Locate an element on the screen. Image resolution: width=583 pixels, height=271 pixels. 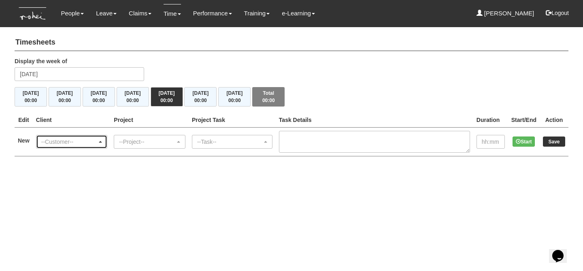
a: Training is located at coordinates (257, 13).